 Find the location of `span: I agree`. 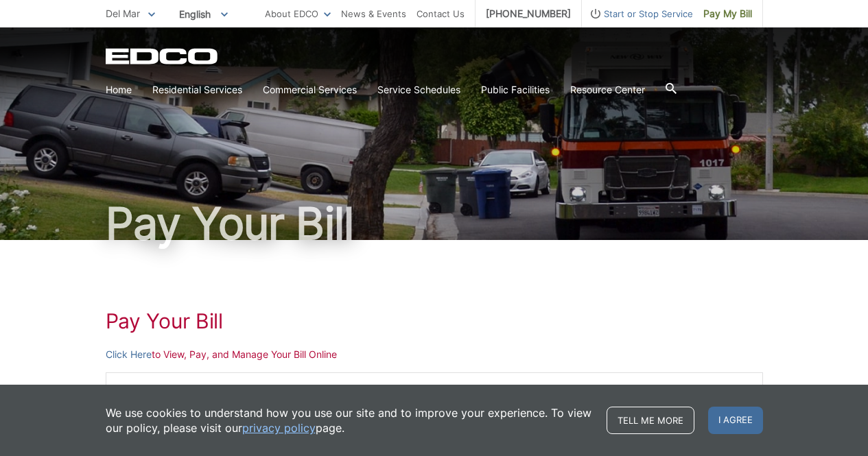

span: I agree is located at coordinates (735, 420).